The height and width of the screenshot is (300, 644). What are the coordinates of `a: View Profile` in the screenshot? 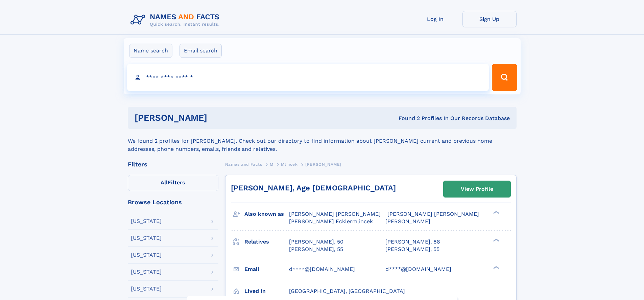 It's located at (477, 189).